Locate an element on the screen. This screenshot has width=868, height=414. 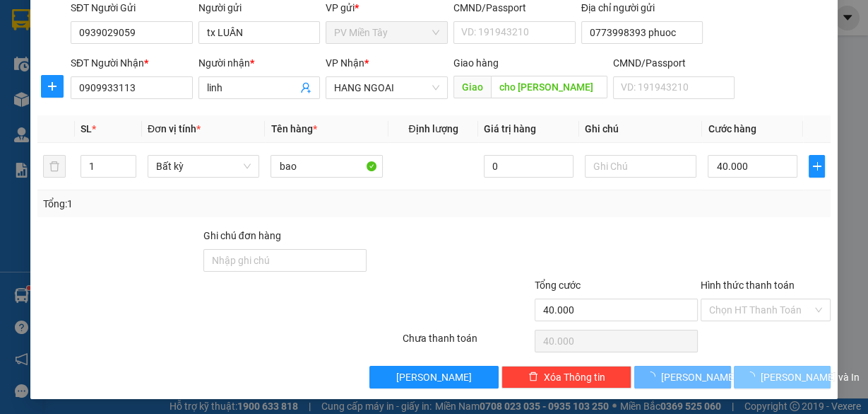
span: Cước hàng is located at coordinates (732, 129).